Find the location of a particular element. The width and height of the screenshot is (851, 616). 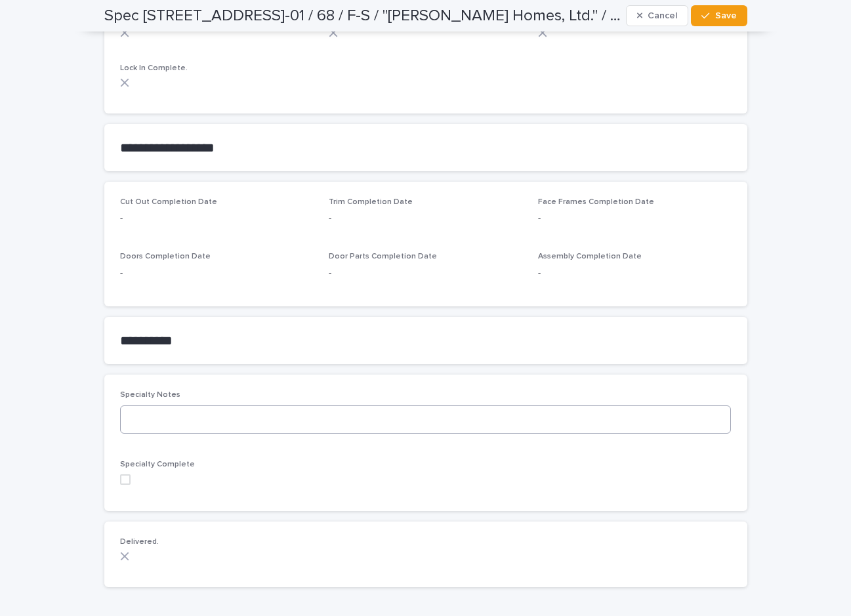

button: Save is located at coordinates (718, 15).